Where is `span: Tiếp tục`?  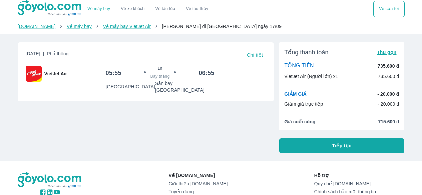
span: Tiếp tục is located at coordinates (342, 146).